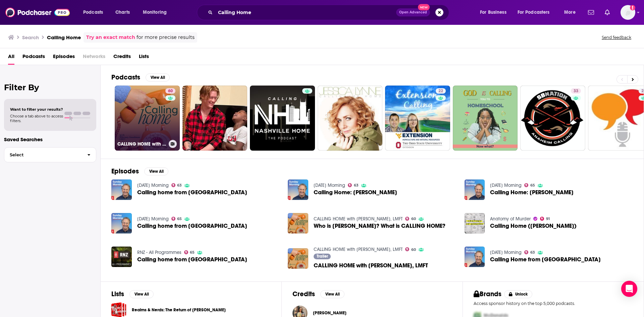  Describe the element at coordinates (617, 37) in the screenshot. I see `button: Send feedback` at that location.